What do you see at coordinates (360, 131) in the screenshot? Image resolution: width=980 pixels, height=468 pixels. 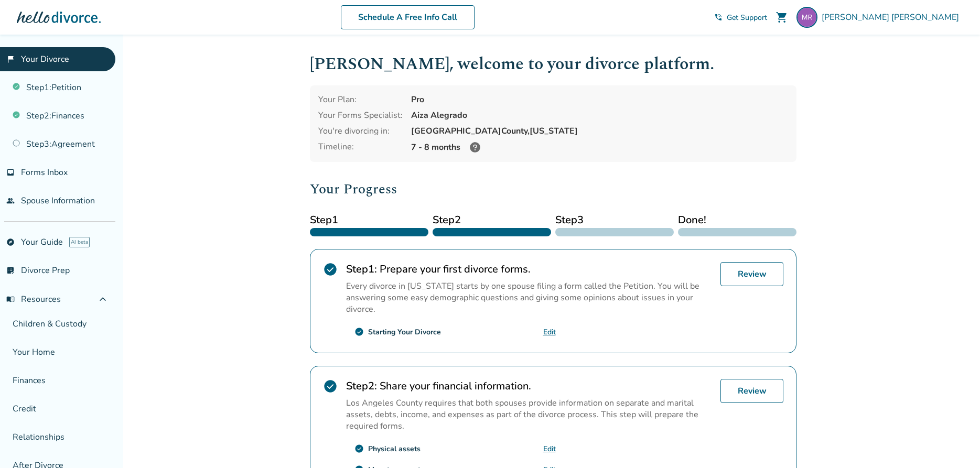 I see `div: You're divorcing in:` at bounding box center [360, 131].